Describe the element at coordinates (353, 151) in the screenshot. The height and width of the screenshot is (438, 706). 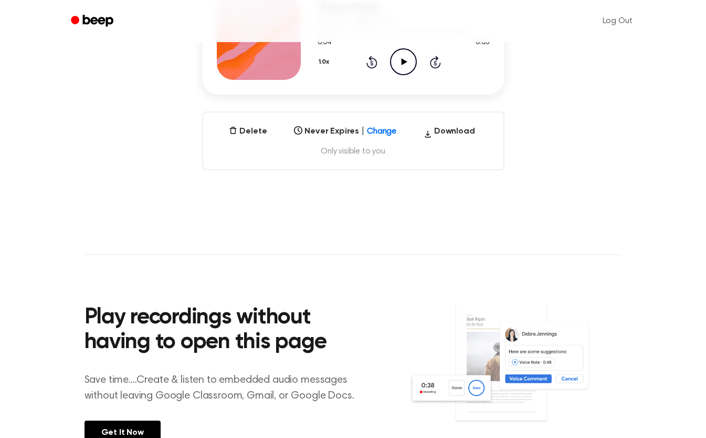
I see `span: Only visible to you` at that location.